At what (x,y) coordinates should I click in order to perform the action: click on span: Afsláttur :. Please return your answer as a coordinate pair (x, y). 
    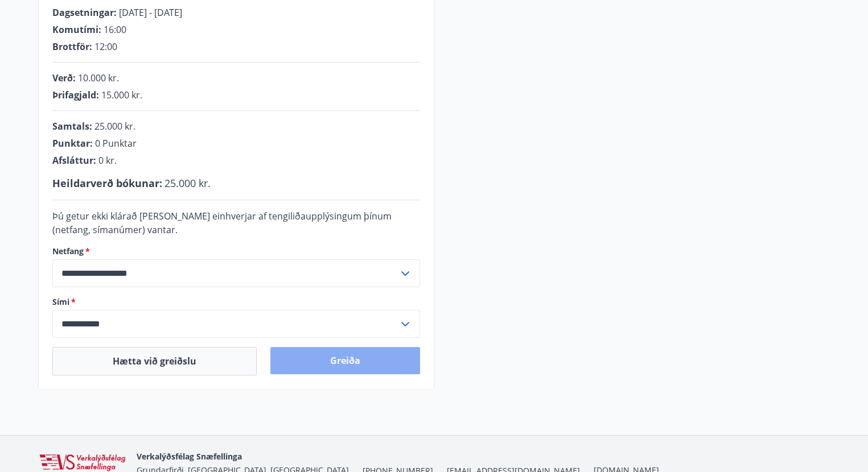
    Looking at the image, I should click on (74, 161).